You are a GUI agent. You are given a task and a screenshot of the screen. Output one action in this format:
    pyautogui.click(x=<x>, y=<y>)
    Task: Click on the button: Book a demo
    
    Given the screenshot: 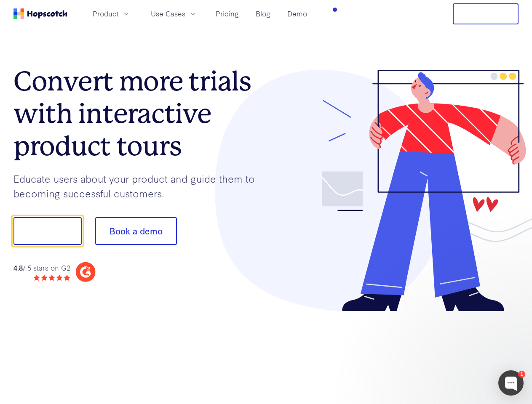 What is the action you would take?
    pyautogui.click(x=136, y=231)
    